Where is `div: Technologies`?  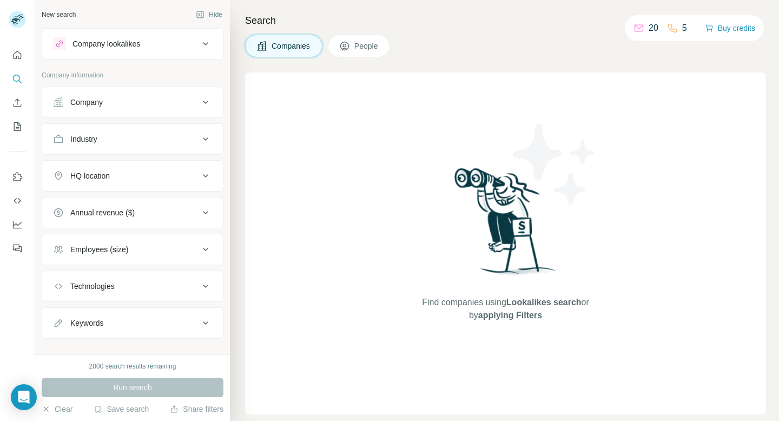 div: Technologies is located at coordinates (93, 286).